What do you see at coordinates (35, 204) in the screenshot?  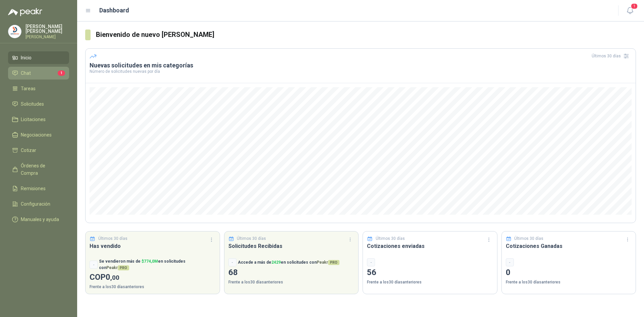 I see `span: Configuración` at bounding box center [35, 204].